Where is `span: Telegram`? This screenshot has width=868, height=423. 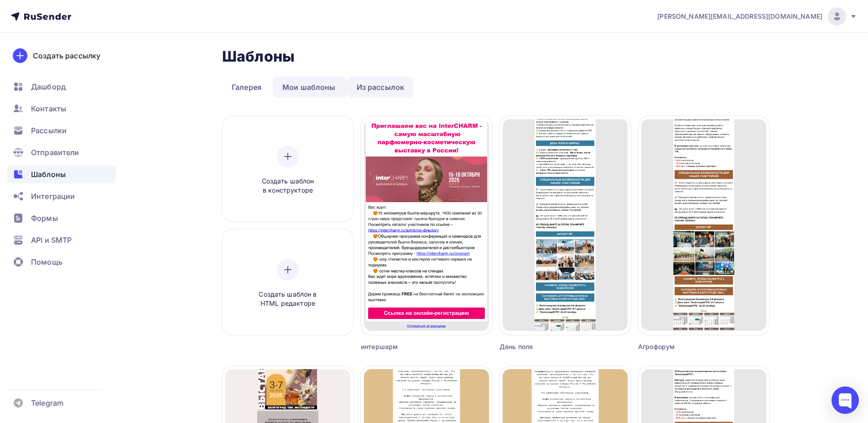
span: Telegram is located at coordinates (47, 403).